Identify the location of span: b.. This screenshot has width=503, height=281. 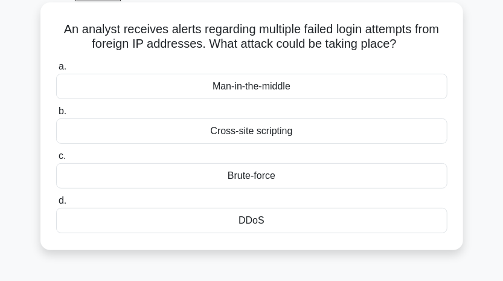
(62, 110).